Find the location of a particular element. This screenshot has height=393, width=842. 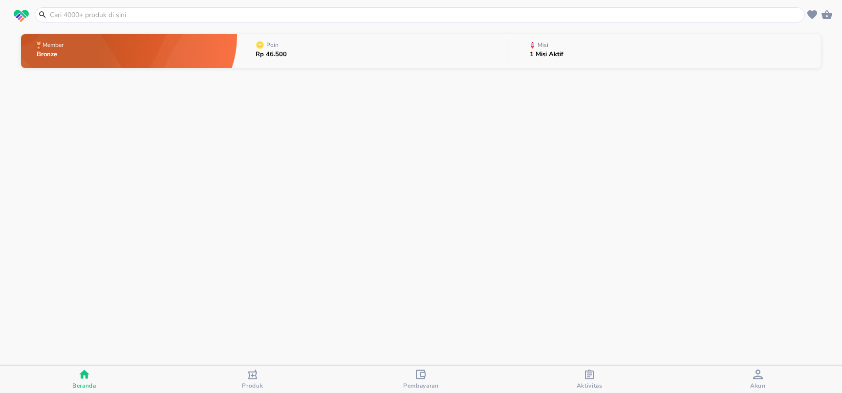

button: Aktivitas is located at coordinates (590, 379).